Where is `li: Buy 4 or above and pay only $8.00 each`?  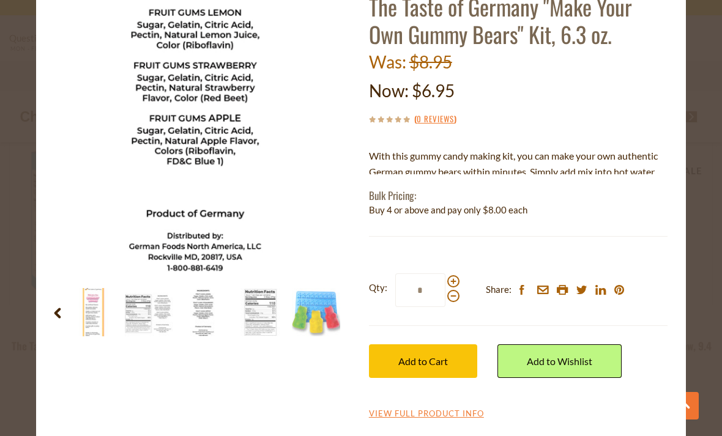
li: Buy 4 or above and pay only $8.00 each is located at coordinates (518, 210).